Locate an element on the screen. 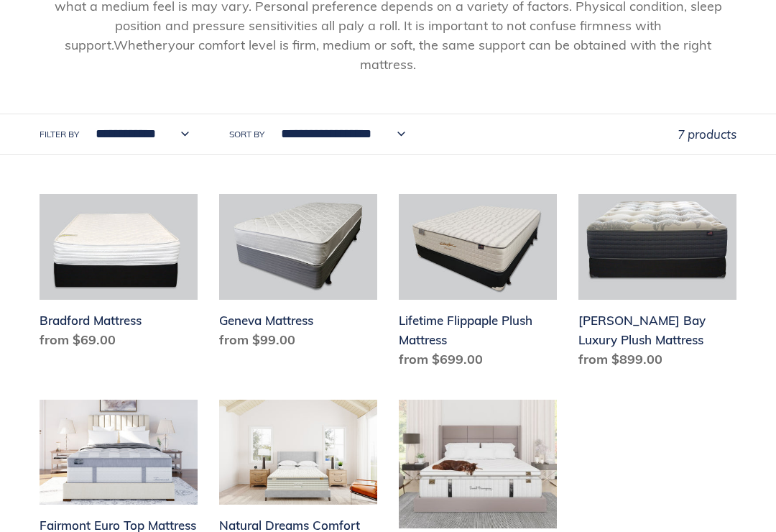 This screenshot has height=532, width=776. a: Bradford Mattress is located at coordinates (118, 275).